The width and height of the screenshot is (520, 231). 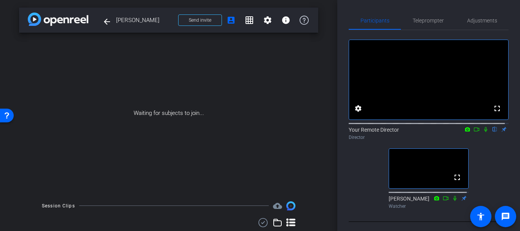 What do you see at coordinates (231, 20) in the screenshot?
I see `mat-icon: account_box` at bounding box center [231, 20].